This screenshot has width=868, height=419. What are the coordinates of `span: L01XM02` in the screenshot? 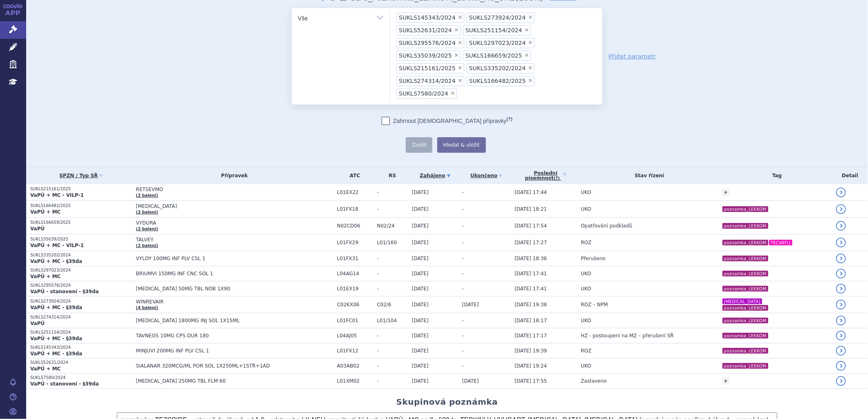 It's located at (355, 381).